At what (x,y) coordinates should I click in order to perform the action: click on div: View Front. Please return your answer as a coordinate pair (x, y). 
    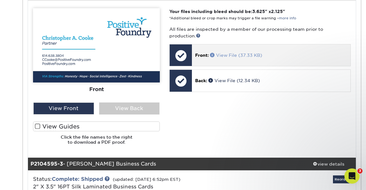
    Looking at the image, I should click on (64, 109).